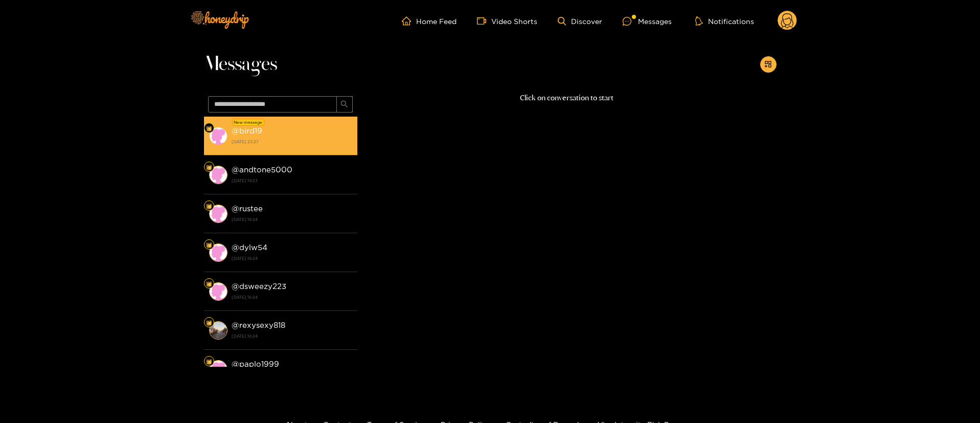  What do you see at coordinates (429, 21) in the screenshot?
I see `a: Home Feed` at bounding box center [429, 21].